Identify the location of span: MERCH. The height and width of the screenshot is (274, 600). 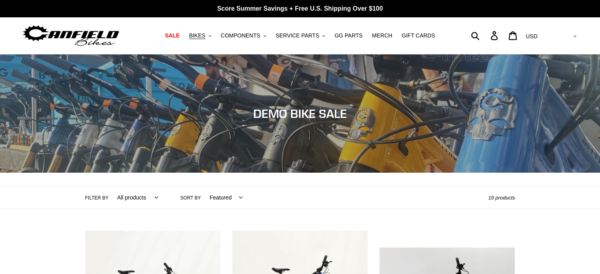
(382, 36).